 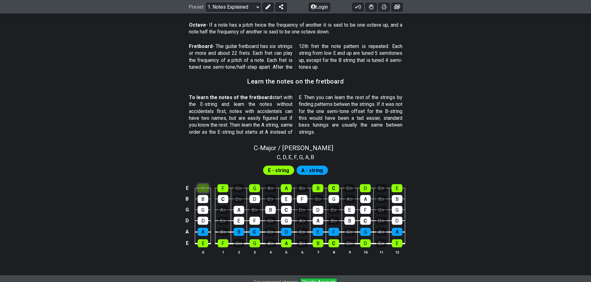 I want to click on th: 5, so click(x=286, y=252).